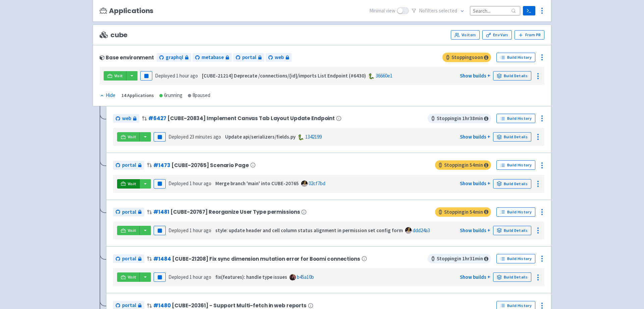 This screenshot has width=644, height=309. I want to click on a: graphql, so click(174, 57).